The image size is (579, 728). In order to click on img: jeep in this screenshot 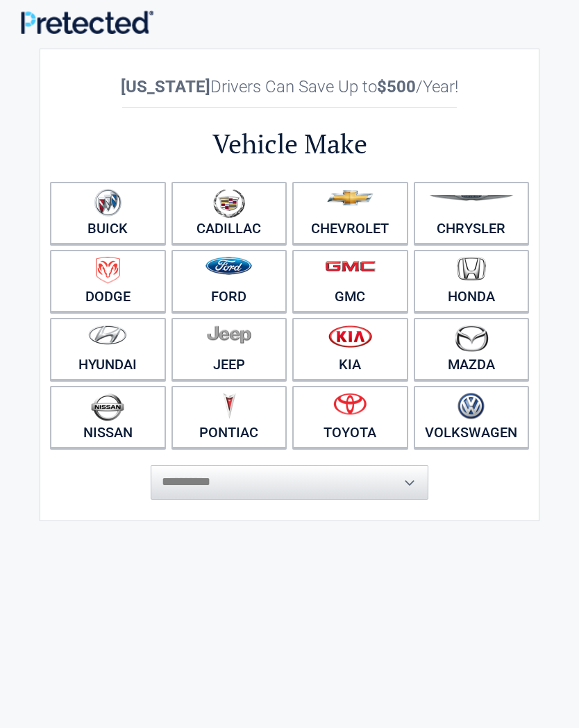, I will do `click(229, 335)`.